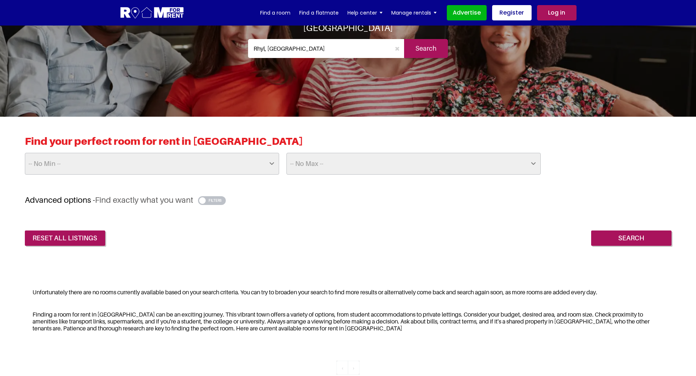  What do you see at coordinates (348, 292) in the screenshot?
I see `div: Unfortunately there are no rooms currently available based on your search criteria. You can try t...` at bounding box center [348, 292].